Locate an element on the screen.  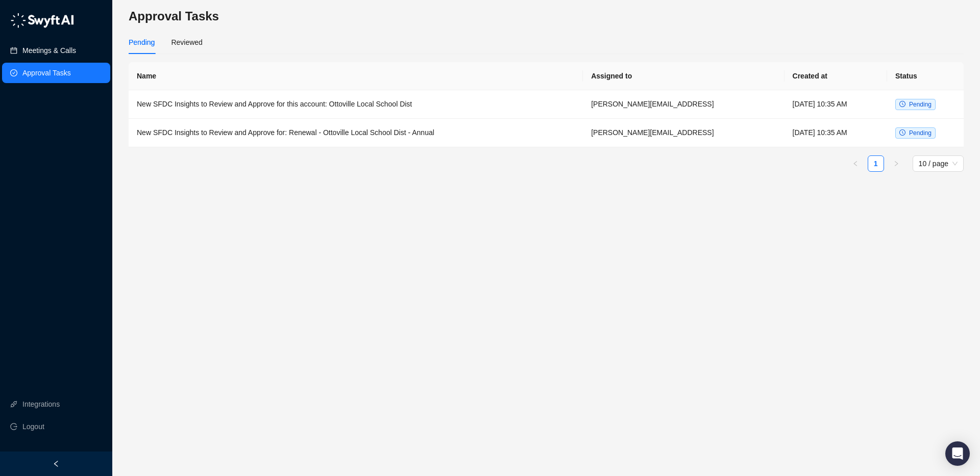
th: Created at is located at coordinates (835, 76).